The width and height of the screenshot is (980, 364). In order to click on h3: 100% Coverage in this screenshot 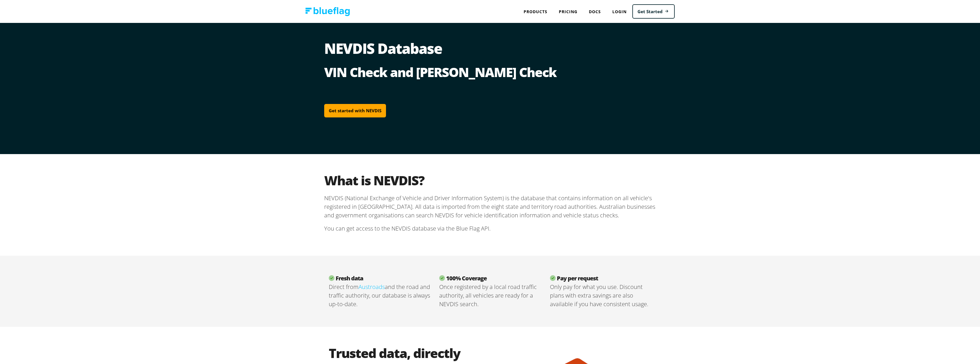, I will do `click(490, 278)`.